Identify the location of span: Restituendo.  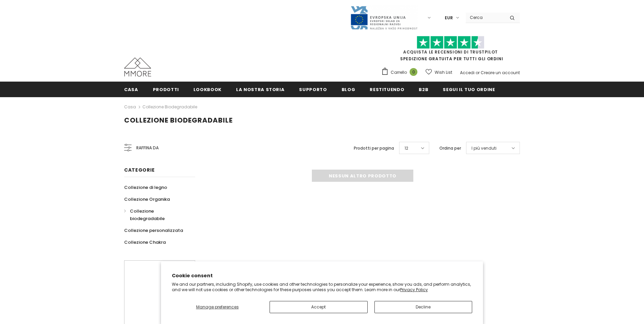
(387, 90).